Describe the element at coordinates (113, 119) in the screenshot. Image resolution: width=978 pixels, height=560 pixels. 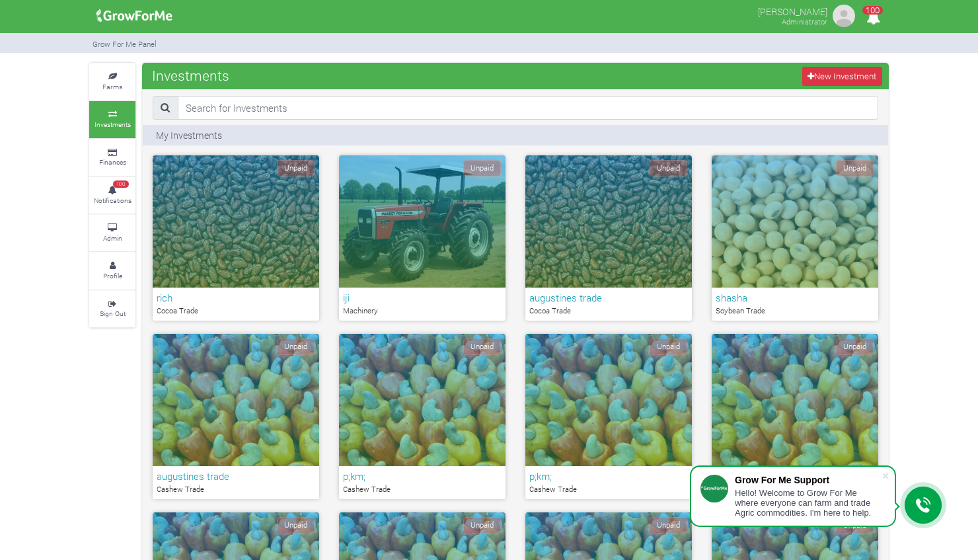
I see `a: Investments` at that location.